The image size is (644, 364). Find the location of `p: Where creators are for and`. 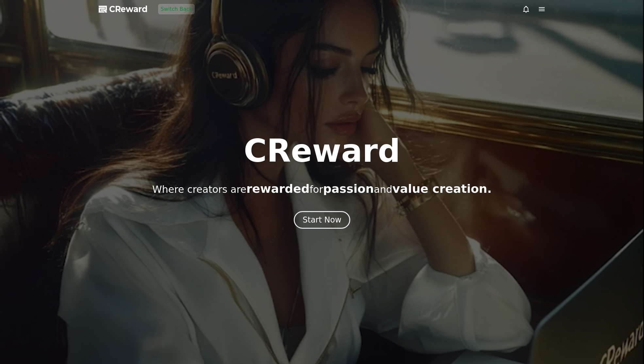

p: Where creators are for and is located at coordinates (322, 189).